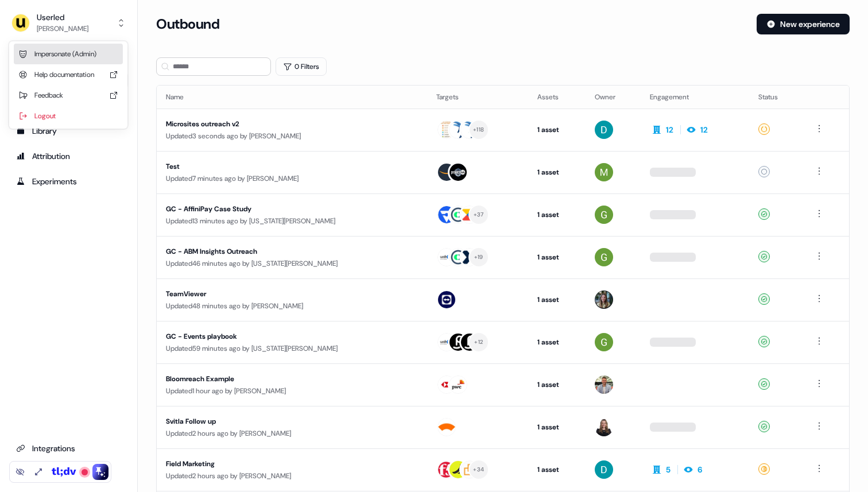  I want to click on div: Help documentation, so click(68, 75).